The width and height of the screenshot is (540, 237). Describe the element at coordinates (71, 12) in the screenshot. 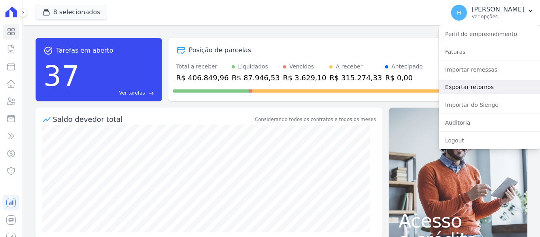

I see `button: 8 selecionados` at that location.